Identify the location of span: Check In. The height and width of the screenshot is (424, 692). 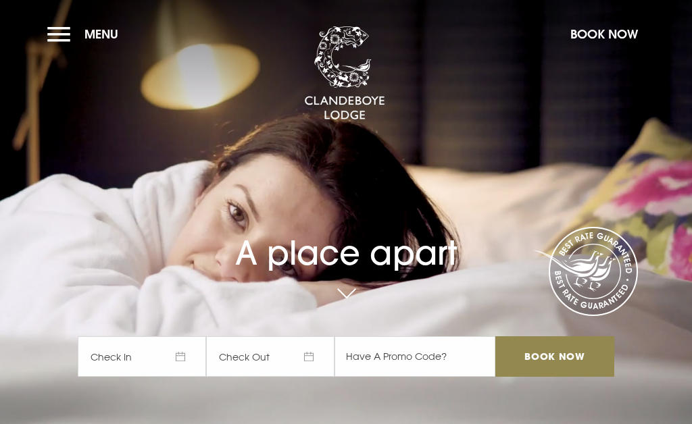
(142, 357).